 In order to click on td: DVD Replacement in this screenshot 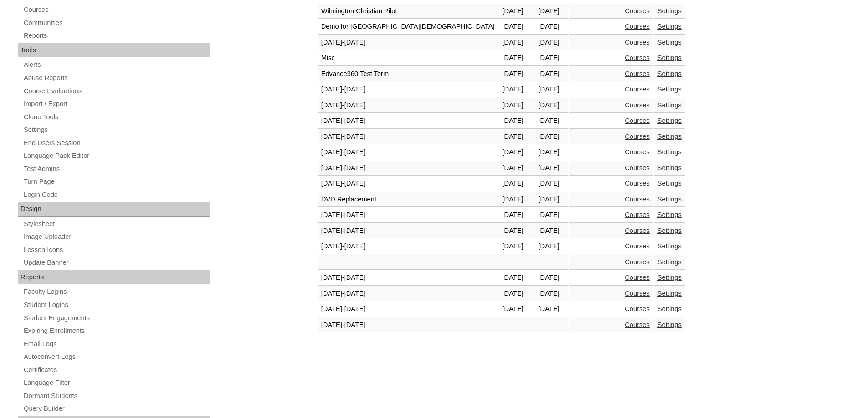, I will do `click(407, 200)`.